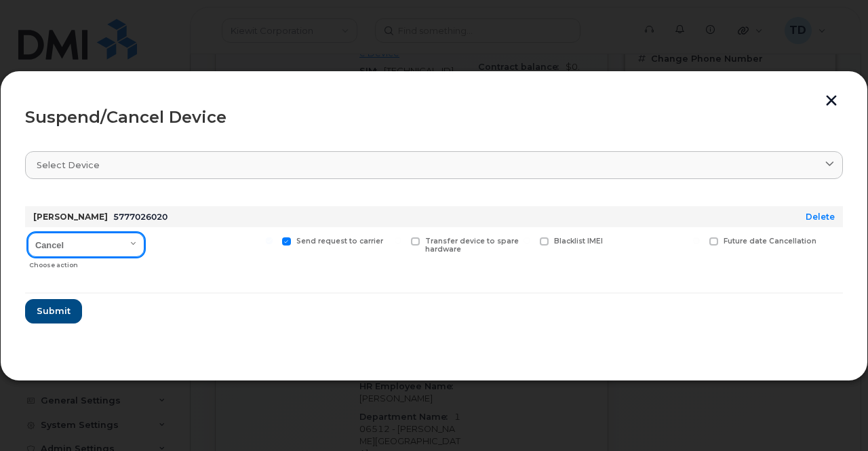  I want to click on span: Transfer device to spare hardware, so click(472, 246).